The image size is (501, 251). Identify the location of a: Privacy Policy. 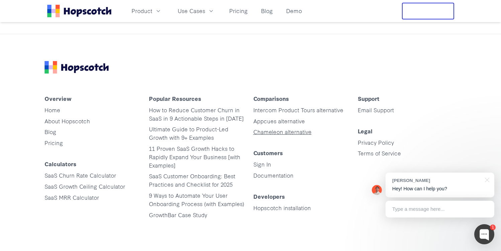
(376, 142).